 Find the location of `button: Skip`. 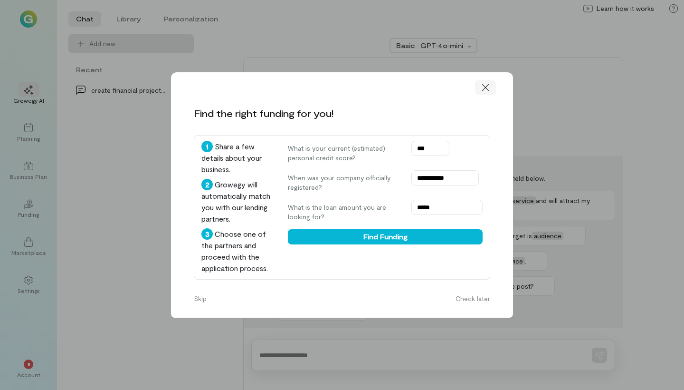

button: Skip is located at coordinates (200, 298).